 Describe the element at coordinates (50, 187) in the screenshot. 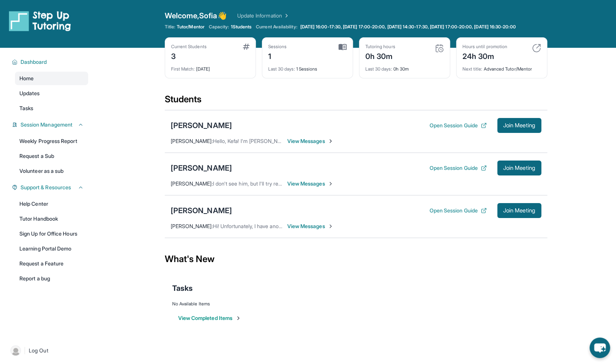

I see `button: Support & Resources` at that location.